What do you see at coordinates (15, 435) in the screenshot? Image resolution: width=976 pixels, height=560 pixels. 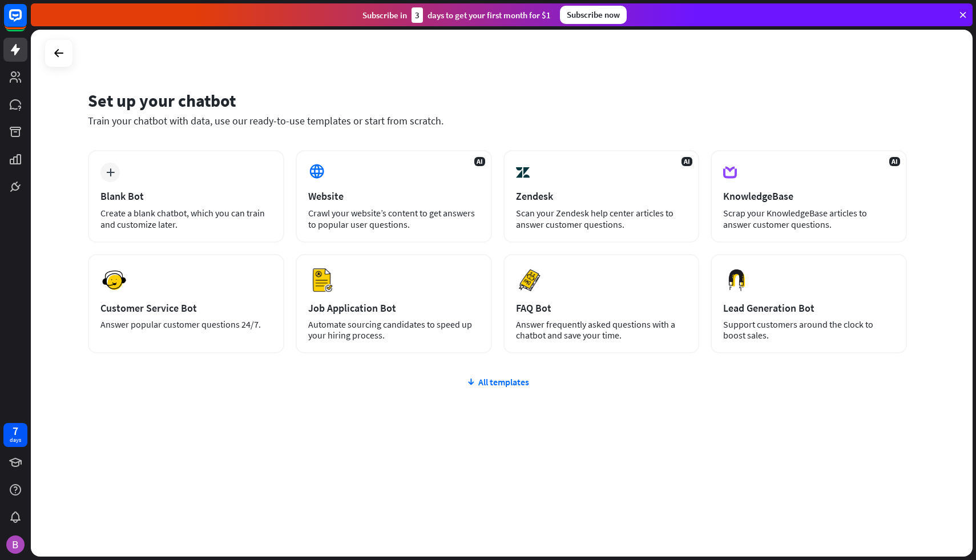 I see `a: 7 days` at bounding box center [15, 435].